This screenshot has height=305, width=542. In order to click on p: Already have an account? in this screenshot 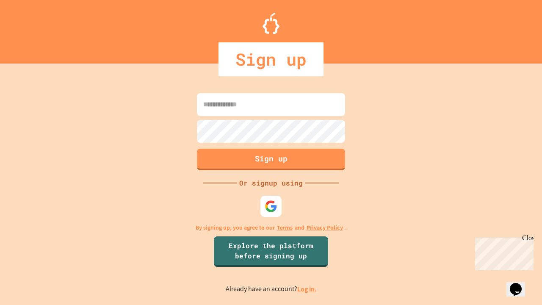, I will do `click(271, 289)`.